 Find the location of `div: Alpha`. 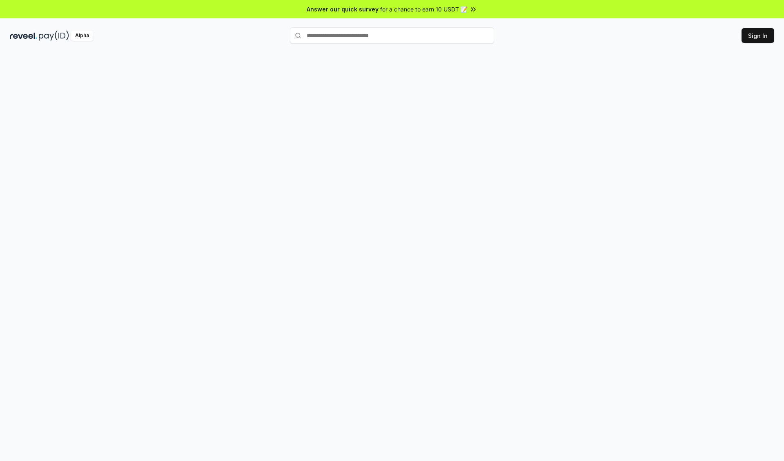

div: Alpha is located at coordinates (82, 36).